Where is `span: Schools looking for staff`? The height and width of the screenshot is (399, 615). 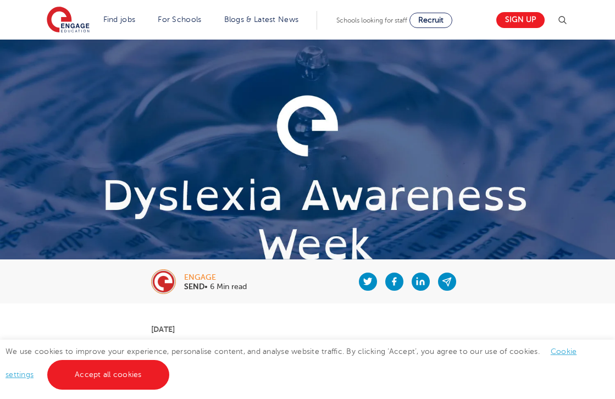 span: Schools looking for staff is located at coordinates (372, 20).